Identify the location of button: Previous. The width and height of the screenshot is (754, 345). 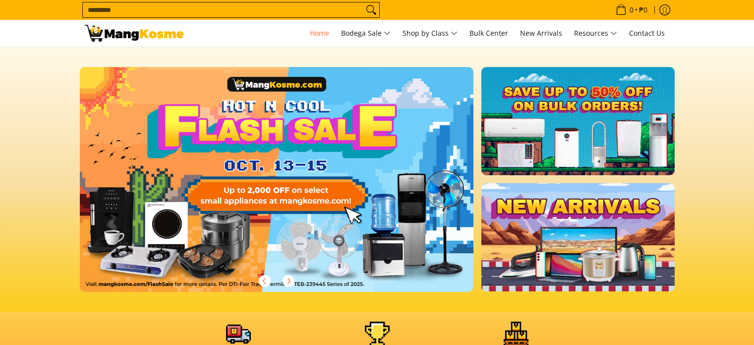
(265, 281).